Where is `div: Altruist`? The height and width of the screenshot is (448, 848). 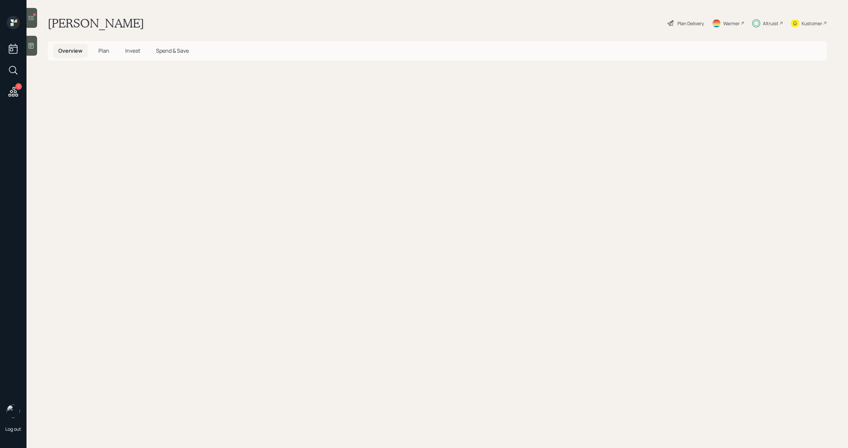 div: Altruist is located at coordinates (770, 23).